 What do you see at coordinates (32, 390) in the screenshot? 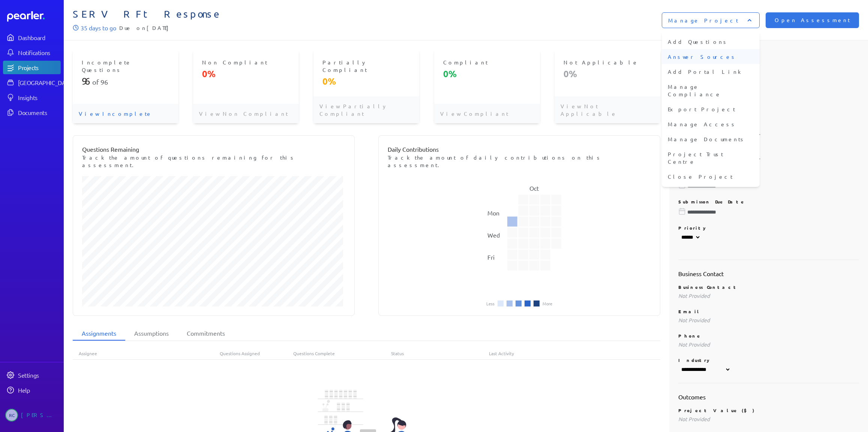
I see `a: Help` at bounding box center [32, 390].